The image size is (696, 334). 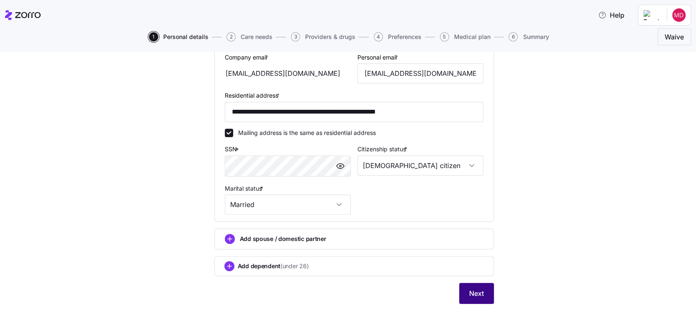 What do you see at coordinates (513, 37) in the screenshot?
I see `span: 6` at bounding box center [513, 37].